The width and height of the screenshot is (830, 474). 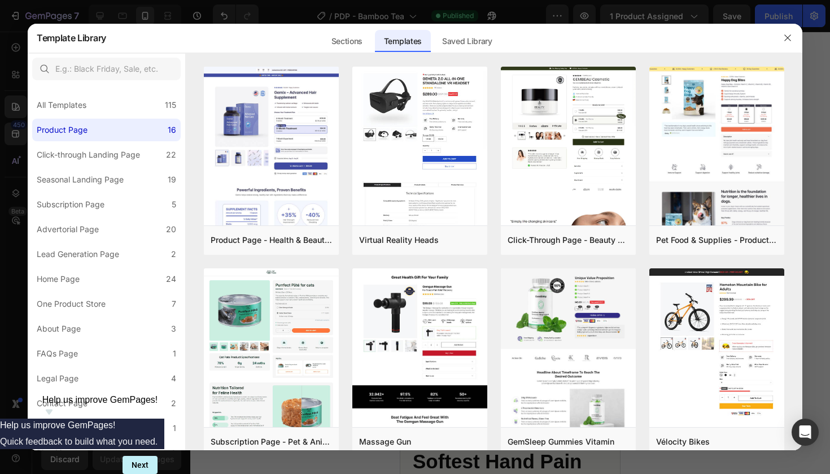 I want to click on div: GemSleep Gummies Vitamin, so click(x=561, y=442).